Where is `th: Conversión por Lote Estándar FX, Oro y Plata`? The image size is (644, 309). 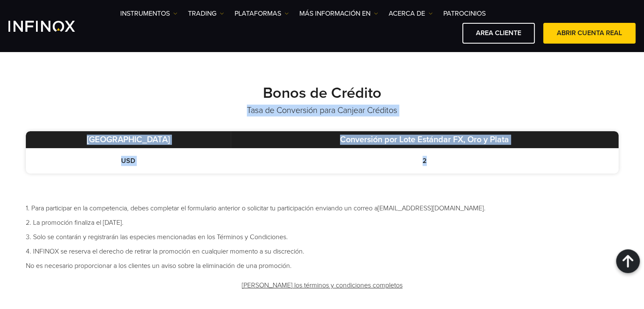
th: Conversión por Lote Estándar FX, Oro y Plata is located at coordinates (425, 140).